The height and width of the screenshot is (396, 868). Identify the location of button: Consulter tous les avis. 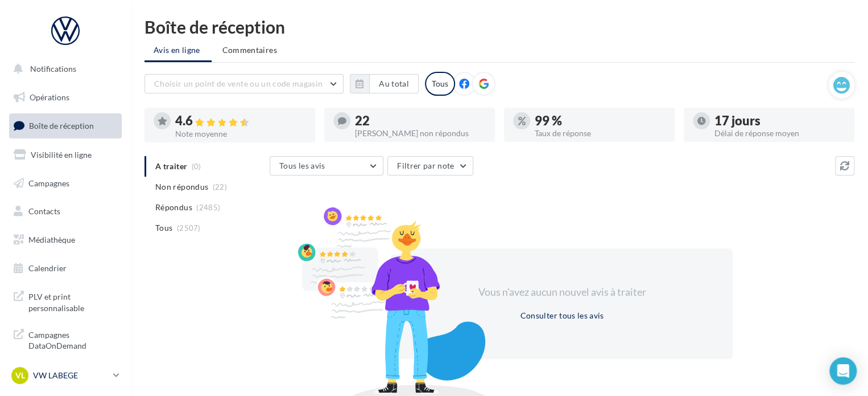
(562, 316).